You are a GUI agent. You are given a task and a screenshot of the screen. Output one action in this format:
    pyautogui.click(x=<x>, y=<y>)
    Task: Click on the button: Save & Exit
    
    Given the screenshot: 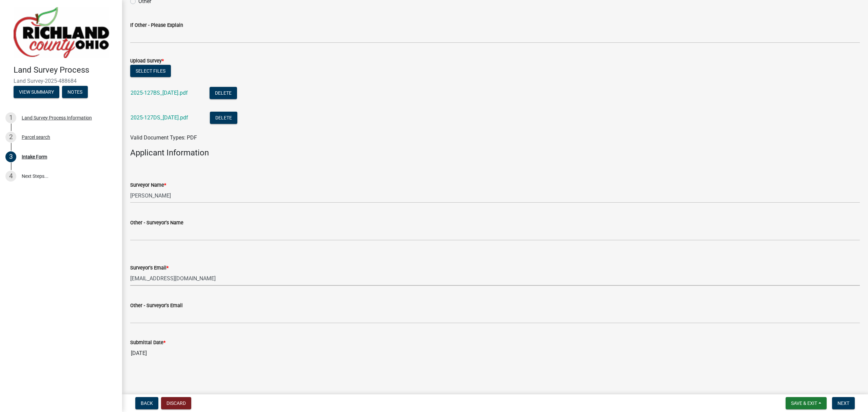 What is the action you would take?
    pyautogui.click(x=806, y=403)
    